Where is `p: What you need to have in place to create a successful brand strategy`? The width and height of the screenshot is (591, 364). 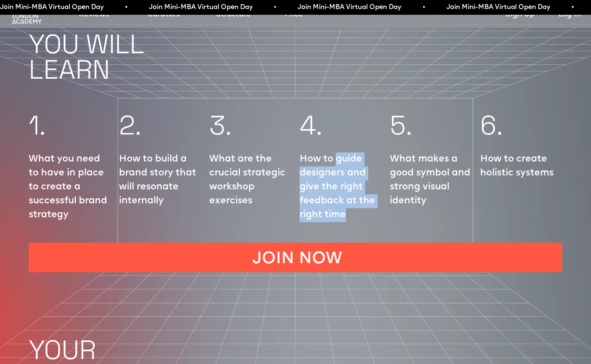 p: What you need to have in place to create a successful brand strategy is located at coordinates (70, 187).